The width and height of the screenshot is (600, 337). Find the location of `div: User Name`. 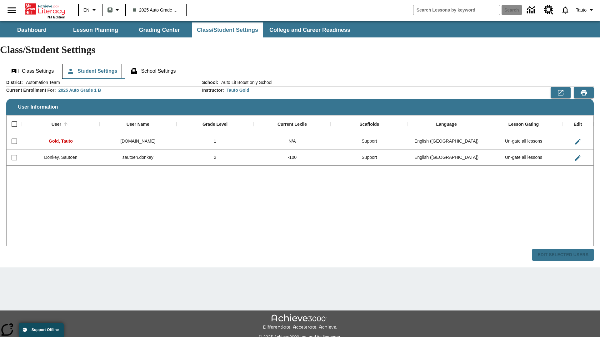

div: User Name is located at coordinates (138, 125).